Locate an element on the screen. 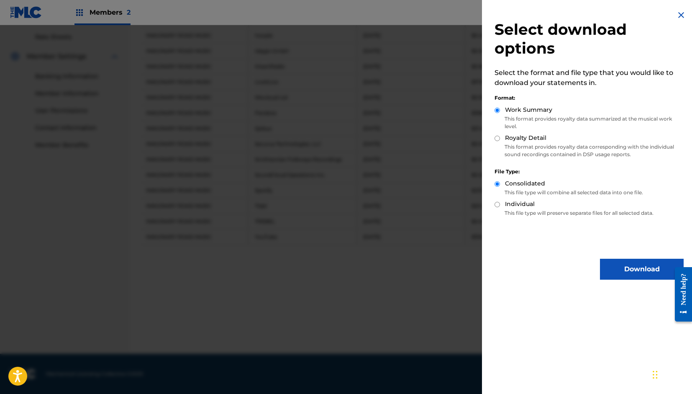 The width and height of the screenshot is (692, 394). p: Select the format and file type that you would like to download your statements in. is located at coordinates (589, 78).